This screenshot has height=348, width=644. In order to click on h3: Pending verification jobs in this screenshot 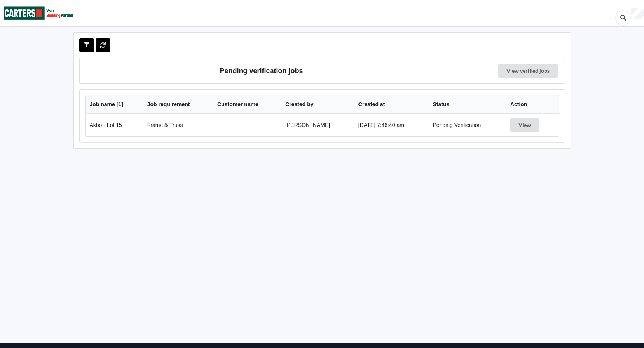, I will do `click(261, 71)`.